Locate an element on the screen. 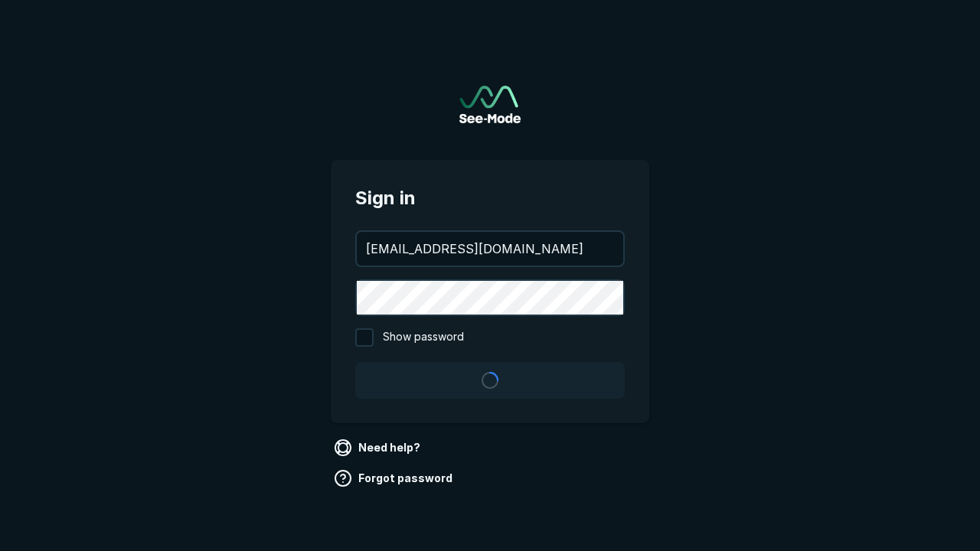 Image resolution: width=980 pixels, height=551 pixels. a: Forgot password is located at coordinates (394, 479).